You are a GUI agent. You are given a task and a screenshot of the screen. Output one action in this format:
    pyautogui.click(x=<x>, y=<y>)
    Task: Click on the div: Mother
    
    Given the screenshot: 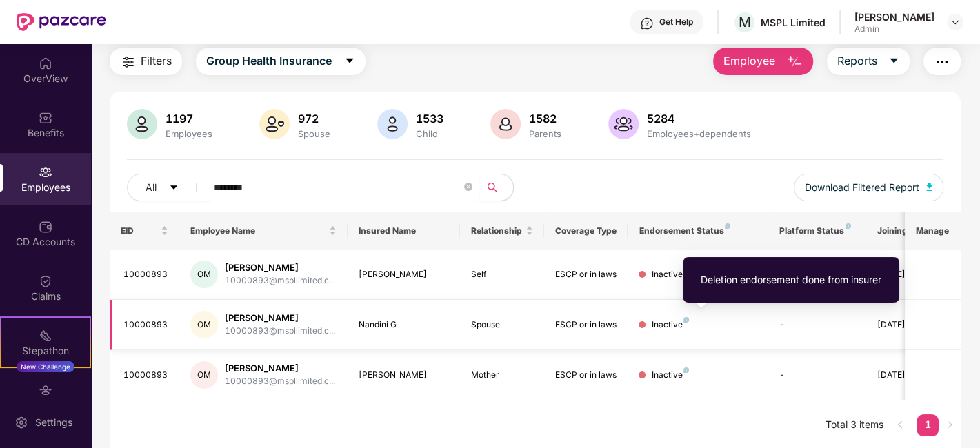 What is the action you would take?
    pyautogui.click(x=502, y=375)
    